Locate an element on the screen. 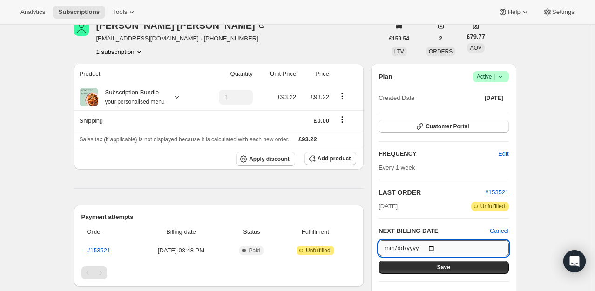 The height and width of the screenshot is (291, 595). span: ORDERS is located at coordinates (440, 52).